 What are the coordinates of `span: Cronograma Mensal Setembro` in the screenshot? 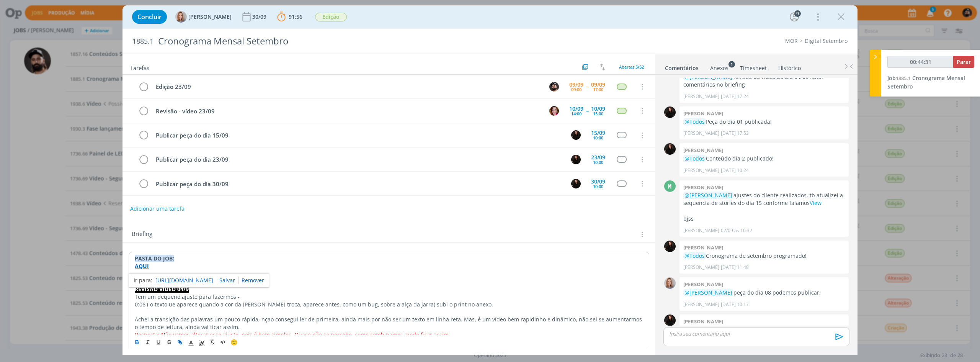 It's located at (926, 82).